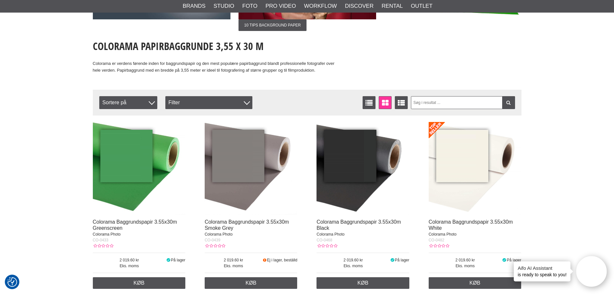  Describe the element at coordinates (281, 6) in the screenshot. I see `a: Pro Video` at that location.